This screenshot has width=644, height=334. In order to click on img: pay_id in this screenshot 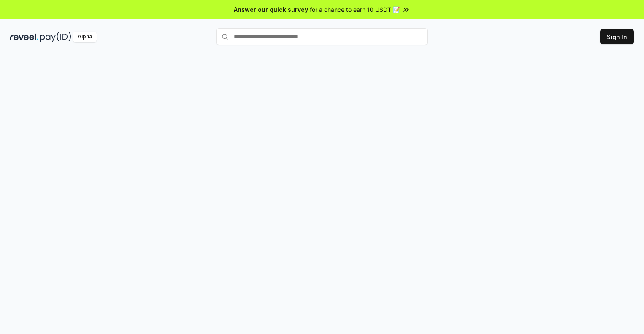, I will do `click(56, 37)`.